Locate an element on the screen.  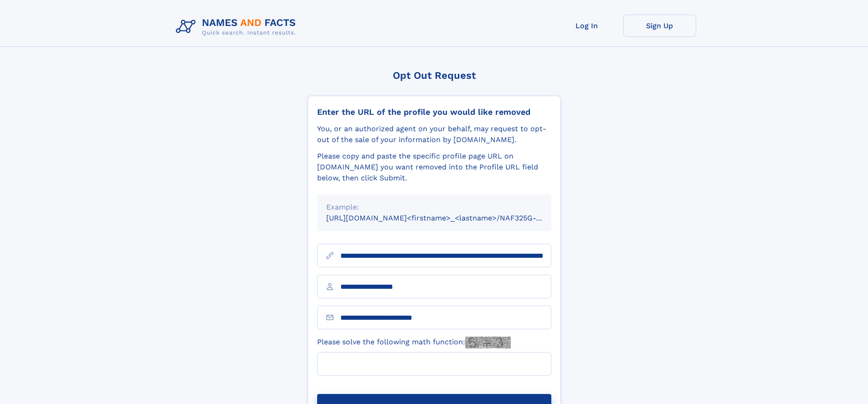
div: You, or an authorized agent on your behalf, may request to opt-out of the sale of your informatio... is located at coordinates (434, 134).